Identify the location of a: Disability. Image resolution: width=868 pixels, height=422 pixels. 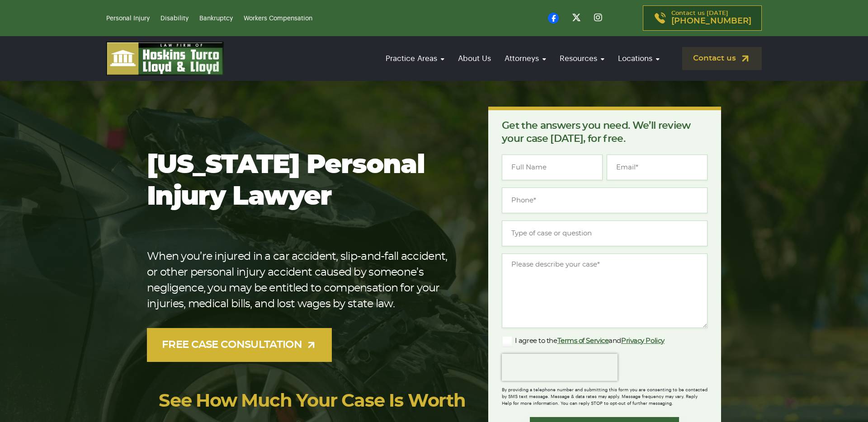
(175, 19).